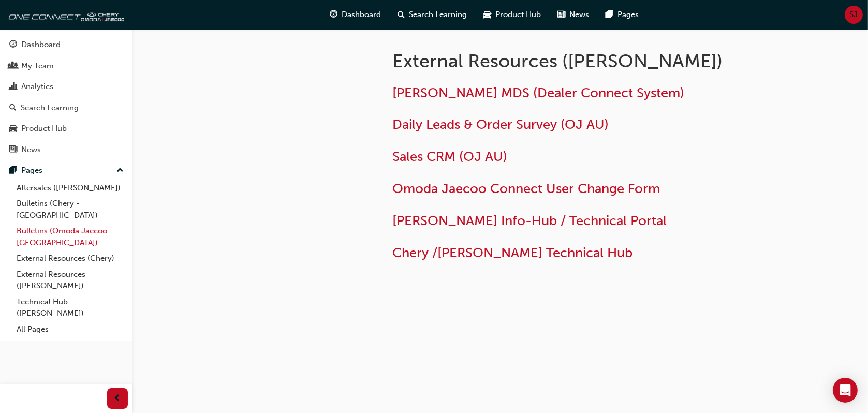  I want to click on span: Omoda Jaecoo Connect User Change Form, so click(526, 188).